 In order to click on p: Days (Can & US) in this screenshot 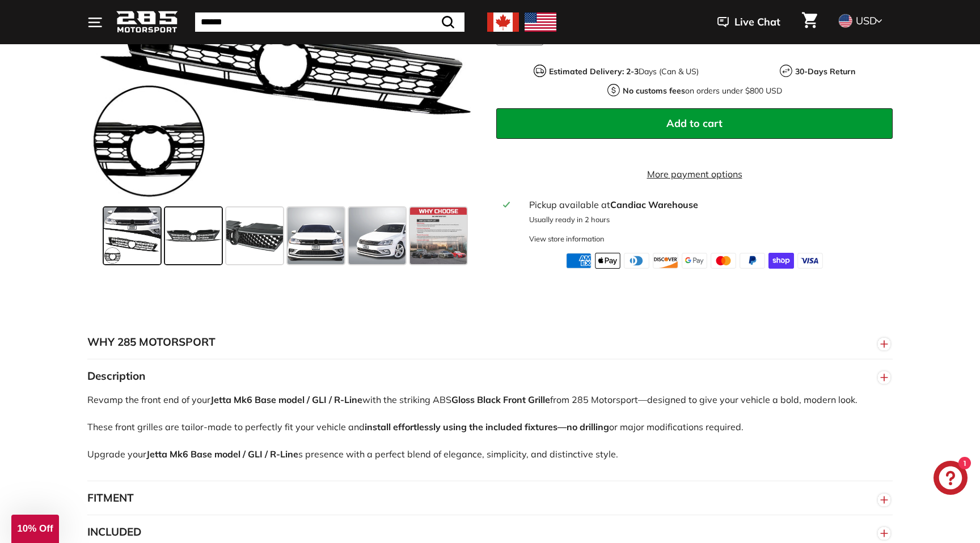, I will do `click(624, 71)`.